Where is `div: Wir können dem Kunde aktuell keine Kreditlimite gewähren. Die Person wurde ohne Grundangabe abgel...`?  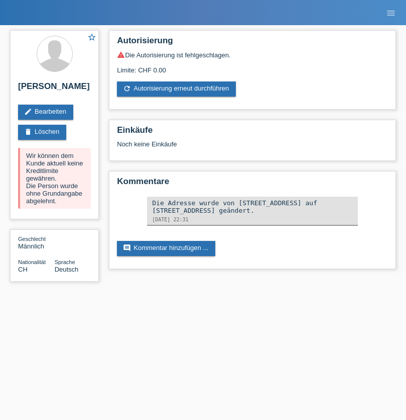
div: Wir können dem Kunde aktuell keine Kreditlimite gewähren. Die Person wurde ohne Grundangabe abgel... is located at coordinates (54, 178).